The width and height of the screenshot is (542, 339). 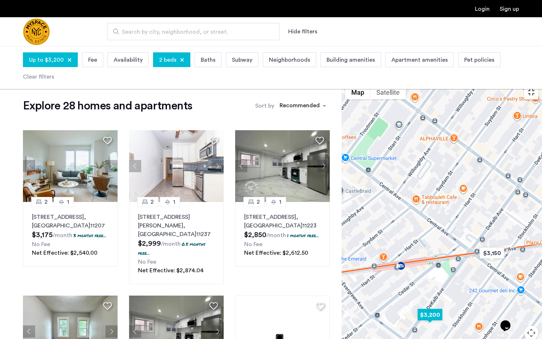 I want to click on label: Sort by, so click(x=265, y=106).